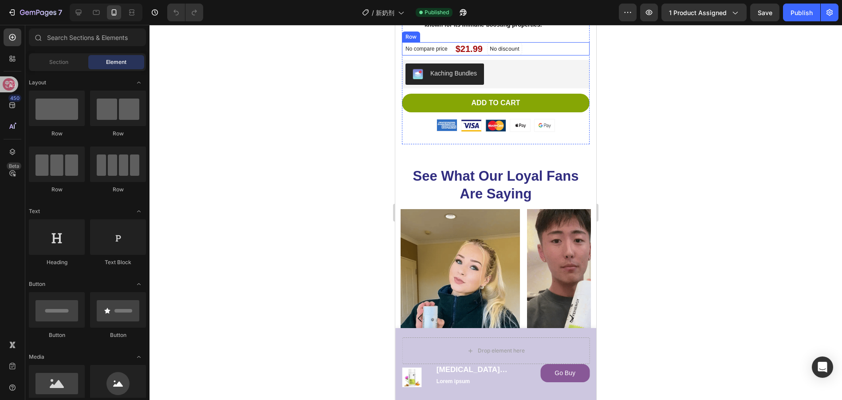  What do you see at coordinates (765, 12) in the screenshot?
I see `span: Save` at bounding box center [765, 12].